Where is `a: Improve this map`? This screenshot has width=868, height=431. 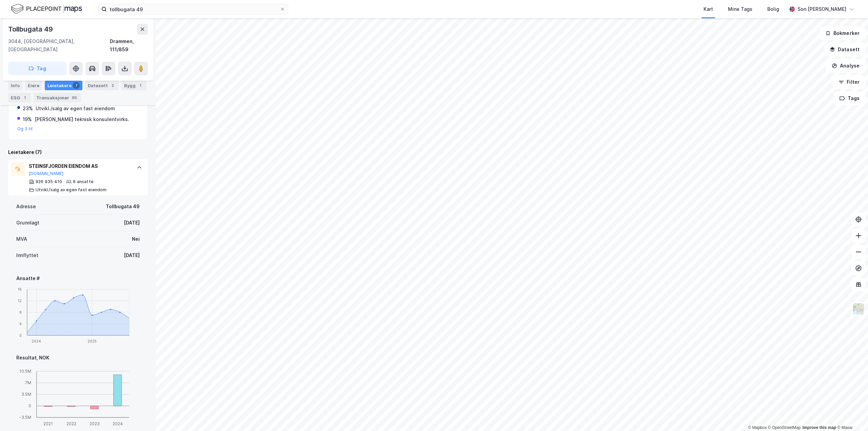 a: Improve this map is located at coordinates (819, 427).